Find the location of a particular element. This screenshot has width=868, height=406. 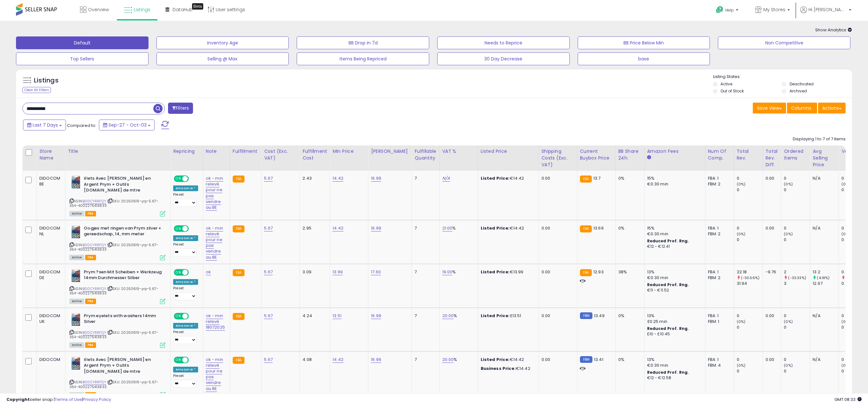

b: Prym eyelets with washers 14mm Silver is located at coordinates (123, 320).